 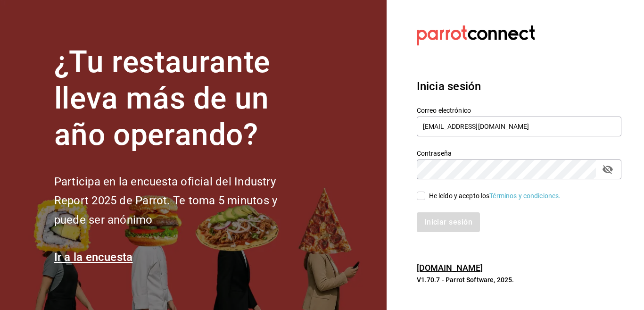 What do you see at coordinates (519, 279) in the screenshot?
I see `p: V1.70.7 - Parrot Software, 2025.` at bounding box center [519, 279].